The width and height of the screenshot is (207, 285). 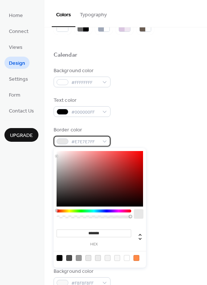 I want to click on a: Views, so click(x=16, y=47).